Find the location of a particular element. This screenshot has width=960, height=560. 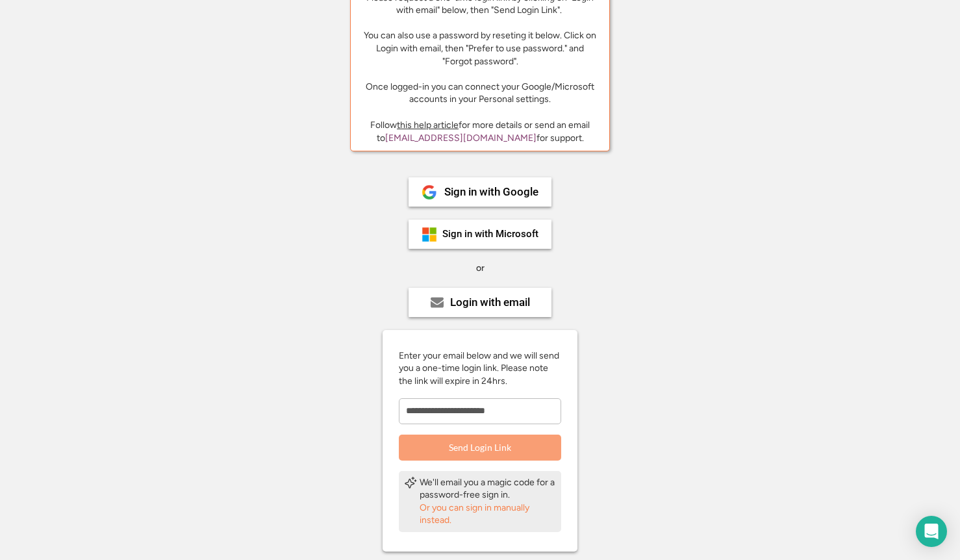

div: We'll email you a magic code for a password-free sign in. is located at coordinates (488, 489).